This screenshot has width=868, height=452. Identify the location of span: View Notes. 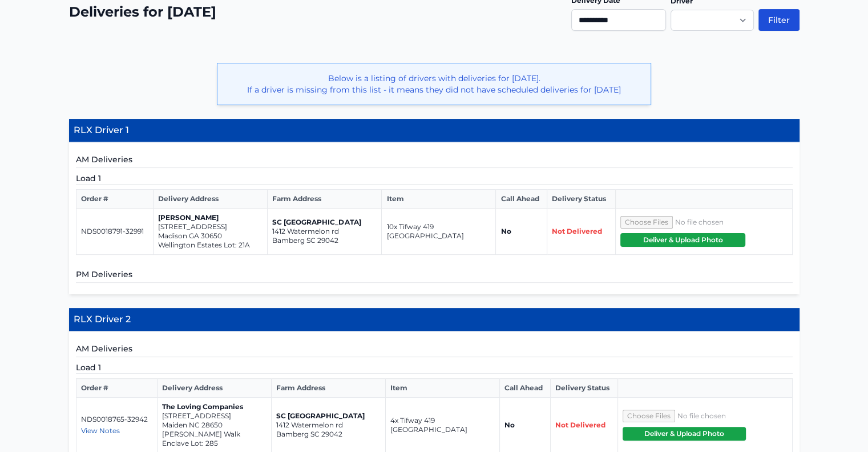
(100, 430).